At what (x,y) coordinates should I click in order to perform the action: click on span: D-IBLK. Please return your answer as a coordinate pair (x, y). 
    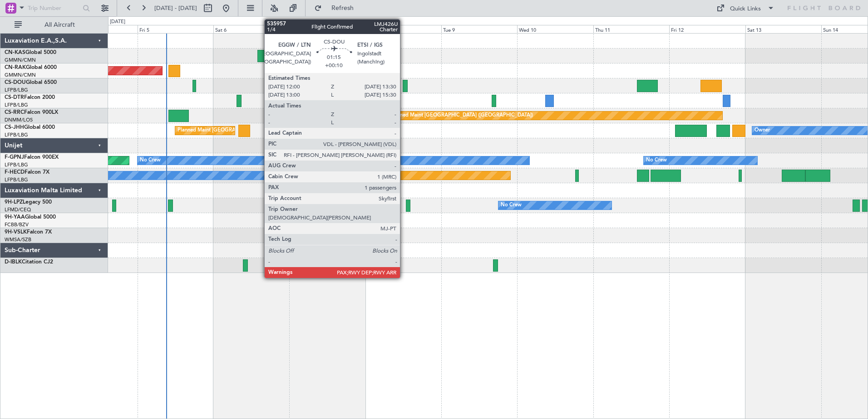
    Looking at the image, I should click on (13, 262).